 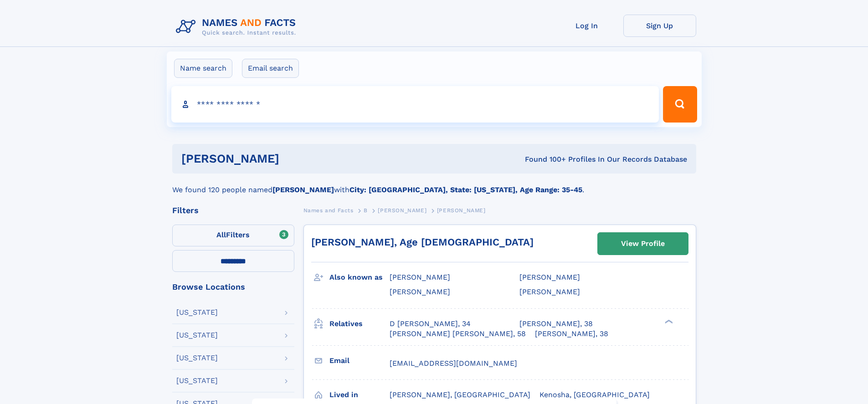 I want to click on div: View Profile, so click(x=643, y=244).